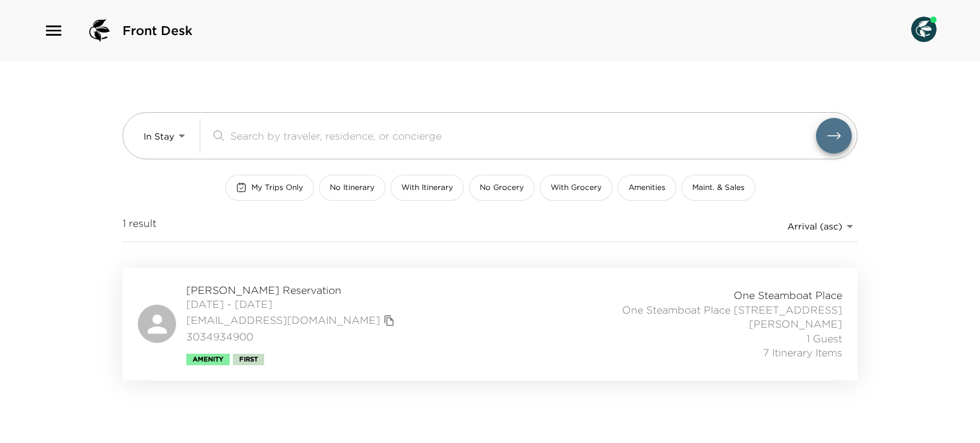 The height and width of the screenshot is (443, 980). I want to click on button: With Grocery, so click(576, 188).